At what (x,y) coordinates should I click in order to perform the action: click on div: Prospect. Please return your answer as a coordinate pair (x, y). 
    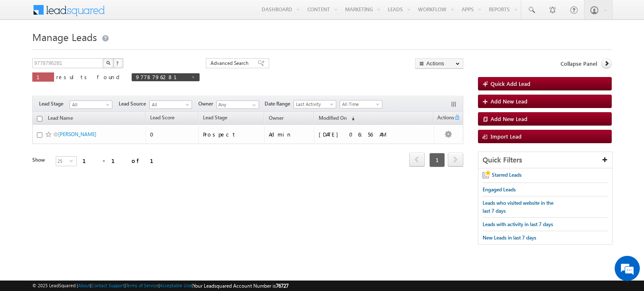
    Looking at the image, I should click on (232, 135).